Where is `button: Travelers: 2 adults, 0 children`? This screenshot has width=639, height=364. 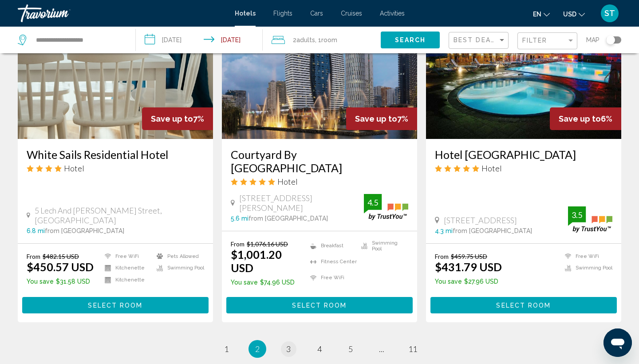
button: Travelers: 2 adults, 0 children is located at coordinates (322, 40).